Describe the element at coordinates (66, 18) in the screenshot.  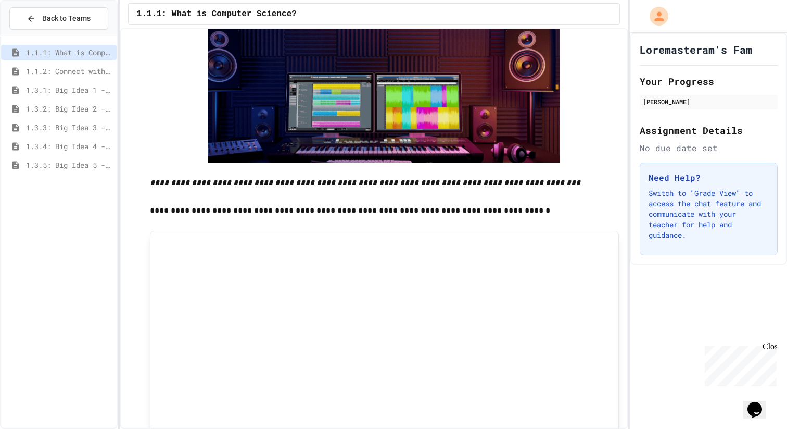
I see `span: Back to Teams` at that location.